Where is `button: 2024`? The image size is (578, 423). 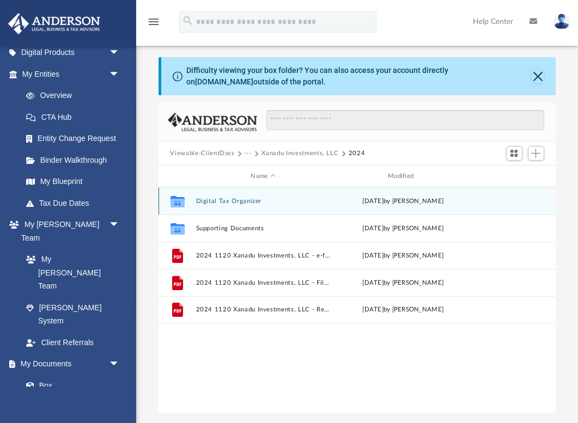 button: 2024 is located at coordinates (357, 154).